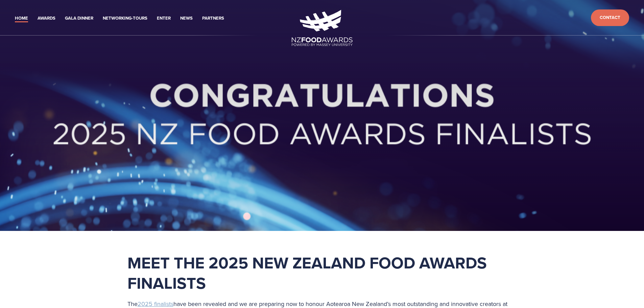  I want to click on a: News, so click(186, 19).